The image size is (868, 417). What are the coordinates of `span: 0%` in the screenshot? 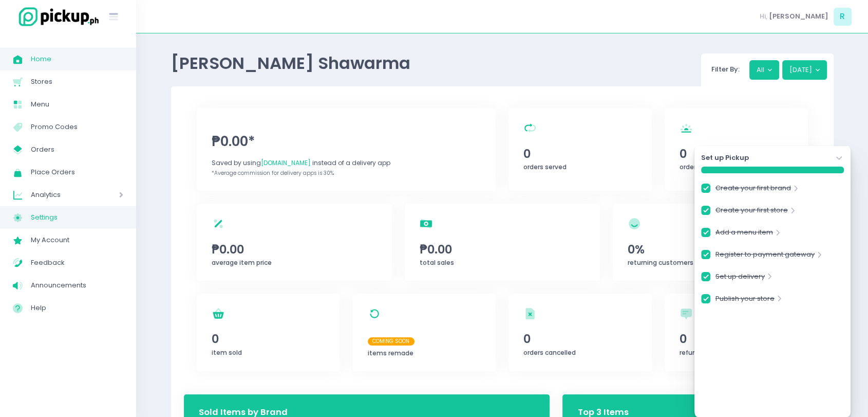 It's located at (710, 249).